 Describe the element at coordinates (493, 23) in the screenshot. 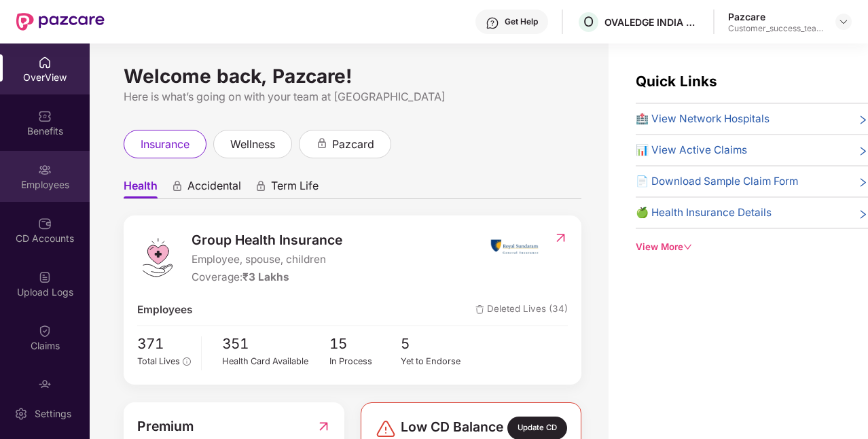

I see `img: svg+xml;base64,PHN2ZyBpZD0iSGVscC0zMngzMiIgeG1sbnM9Imh0dHA6Ly93d3cudzMub3JnLzIwMDAvc3ZnIiB3aWR0aD...` at that location.